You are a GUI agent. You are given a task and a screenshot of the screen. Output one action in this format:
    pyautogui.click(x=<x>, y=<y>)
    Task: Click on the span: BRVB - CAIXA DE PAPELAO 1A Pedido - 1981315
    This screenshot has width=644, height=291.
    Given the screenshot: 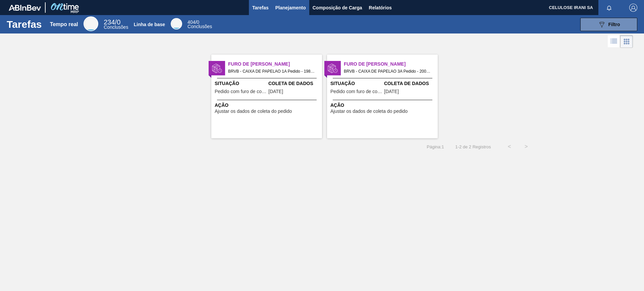 What is the action you would take?
    pyautogui.click(x=272, y=71)
    